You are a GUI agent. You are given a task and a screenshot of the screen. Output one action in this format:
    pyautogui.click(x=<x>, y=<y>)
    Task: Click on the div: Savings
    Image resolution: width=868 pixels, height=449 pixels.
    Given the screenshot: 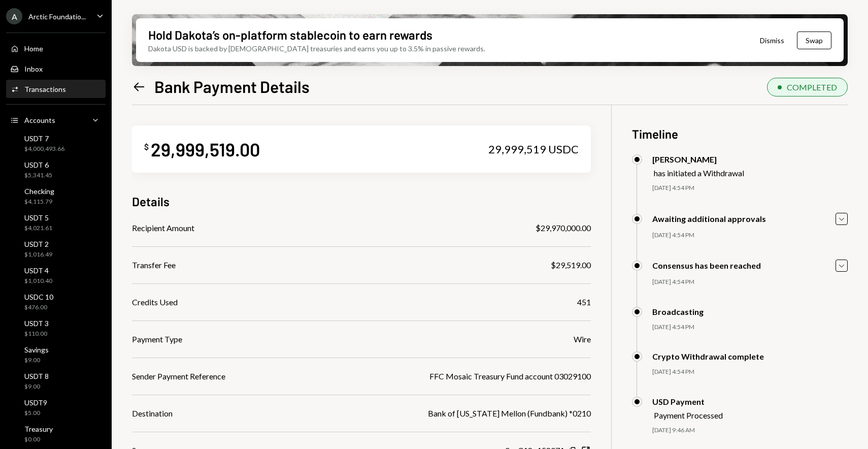 What is the action you would take?
    pyautogui.click(x=37, y=350)
    